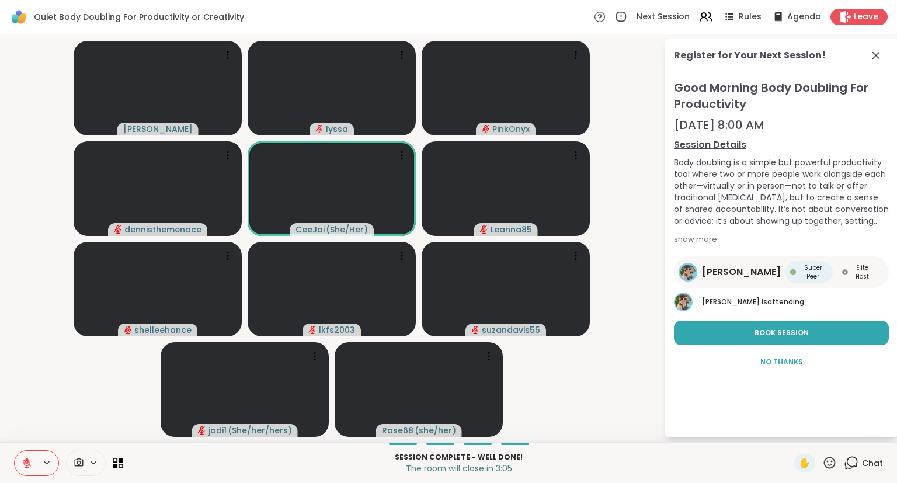  Describe the element at coordinates (458, 457) in the screenshot. I see `p: Session Complete - well done!` at that location.